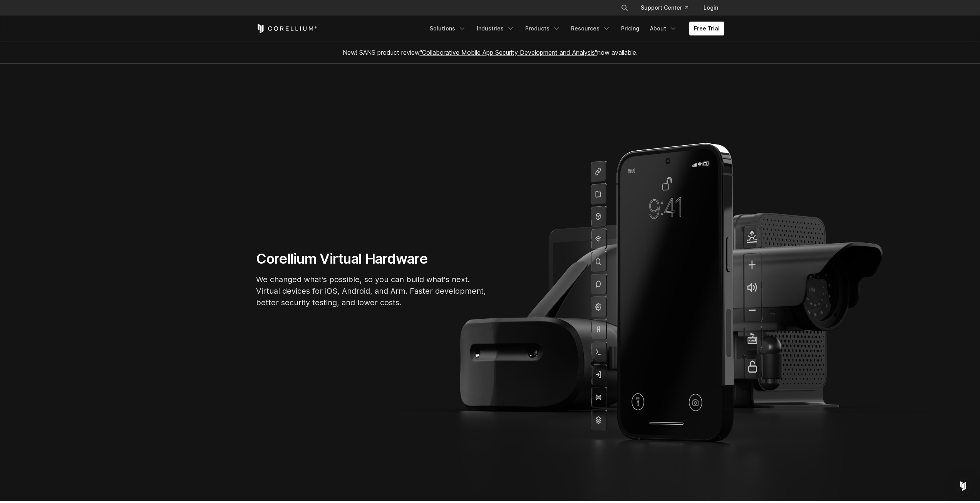 Image resolution: width=980 pixels, height=503 pixels. Describe the element at coordinates (371, 291) in the screenshot. I see `p: We changed what's possible, so you can build what's next. Virtual devices for iOS, Android, and A...` at that location.